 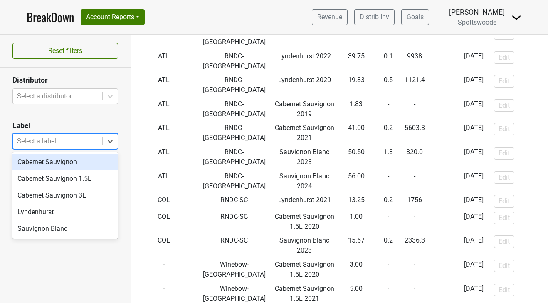 What do you see at coordinates (356, 85) in the screenshot?
I see `td: 19.83` at bounding box center [356, 85].